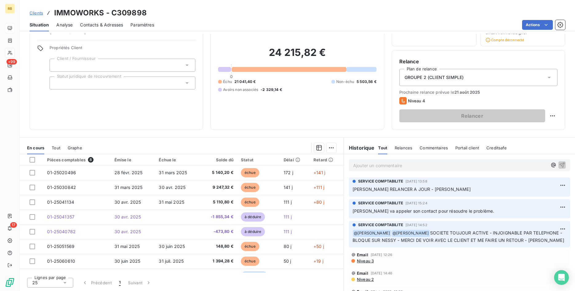  Describe the element at coordinates (295, 160) in the screenshot. I see `div: Délai` at that location.